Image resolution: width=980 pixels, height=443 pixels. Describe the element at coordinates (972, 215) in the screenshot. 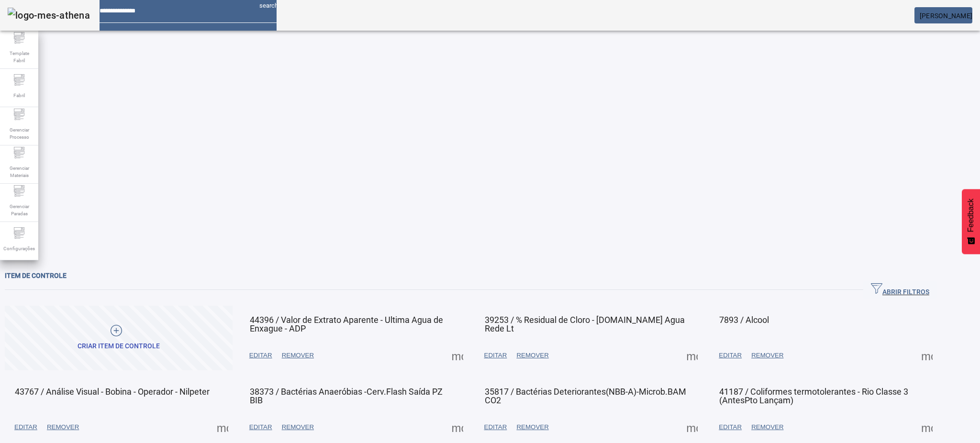

I see `span: Feedback` at that location.